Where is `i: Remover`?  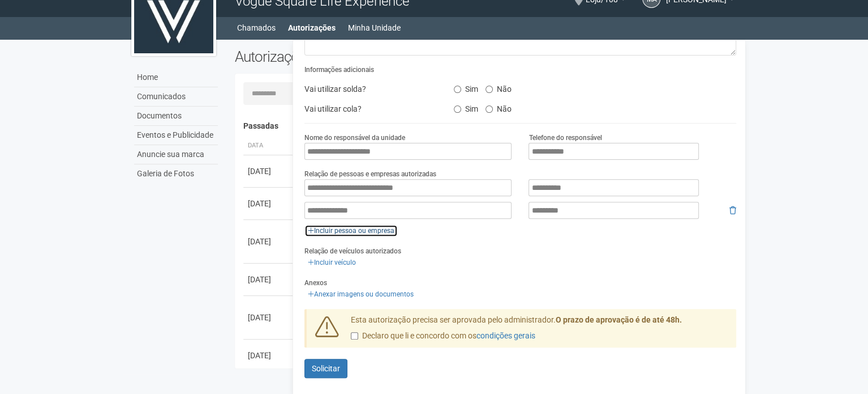 i: Remover is located at coordinates (733, 210).